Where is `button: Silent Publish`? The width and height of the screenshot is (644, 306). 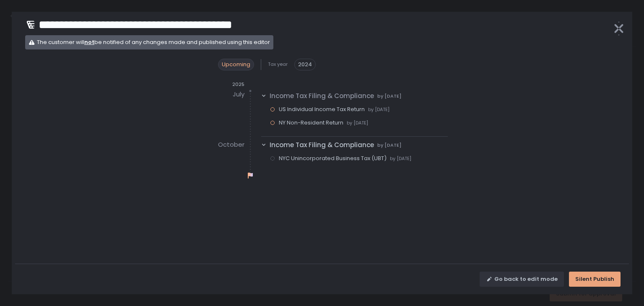
button: Silent Publish is located at coordinates (595, 279).